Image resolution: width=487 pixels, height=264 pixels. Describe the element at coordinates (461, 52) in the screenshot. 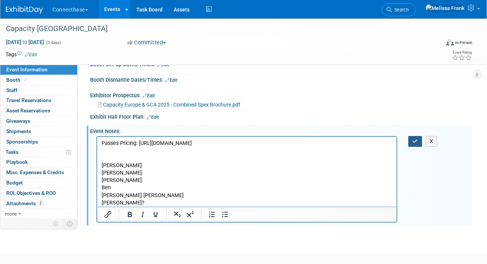

I see `div: Event Rating` at that location.